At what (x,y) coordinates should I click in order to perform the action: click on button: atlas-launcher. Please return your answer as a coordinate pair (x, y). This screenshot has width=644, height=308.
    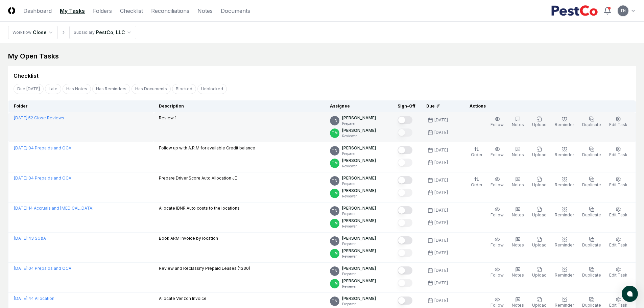
    Looking at the image, I should click on (630, 293).